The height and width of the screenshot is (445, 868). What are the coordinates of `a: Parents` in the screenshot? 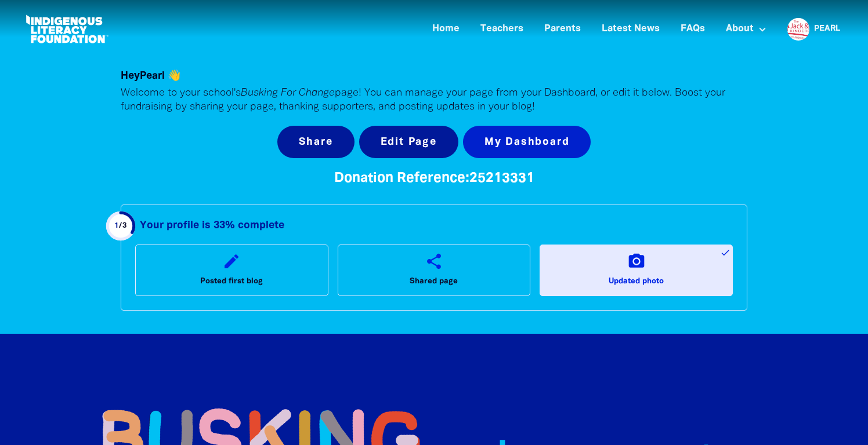 It's located at (562, 29).